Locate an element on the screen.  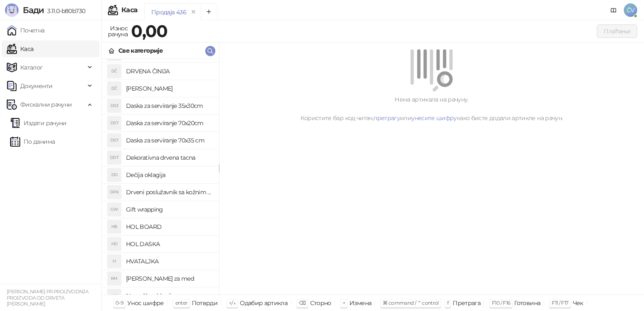
span: Документи is located at coordinates (36, 86).